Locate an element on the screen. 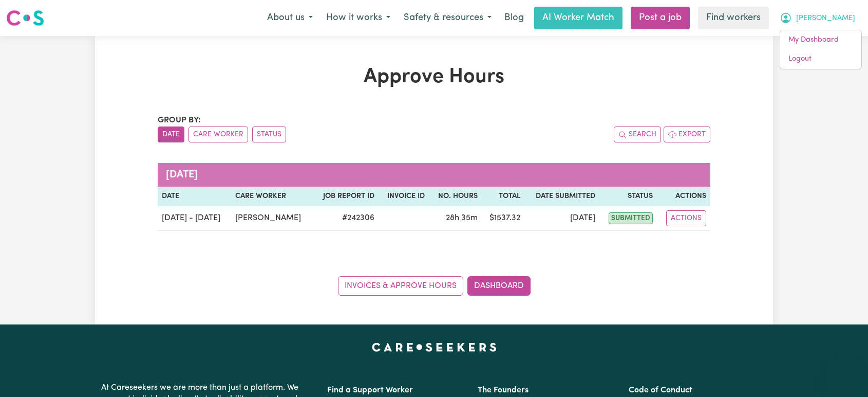 The width and height of the screenshot is (868, 397). th: Status is located at coordinates (628, 197).